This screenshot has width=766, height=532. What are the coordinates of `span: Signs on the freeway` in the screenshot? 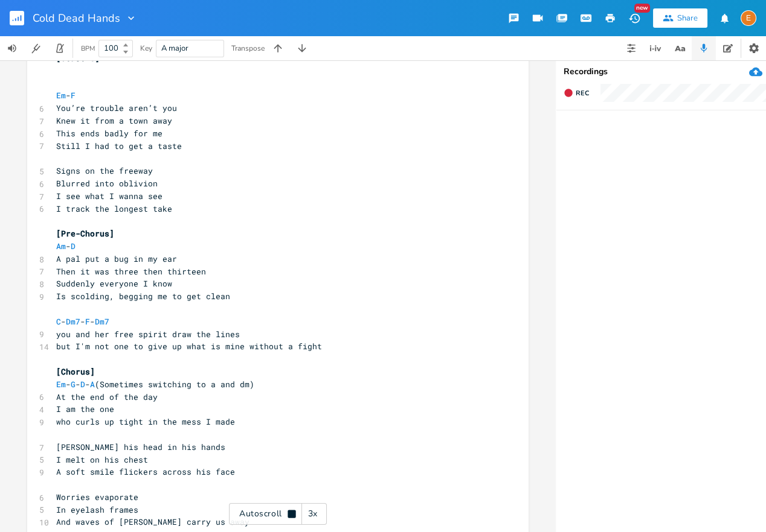 It's located at (104, 171).